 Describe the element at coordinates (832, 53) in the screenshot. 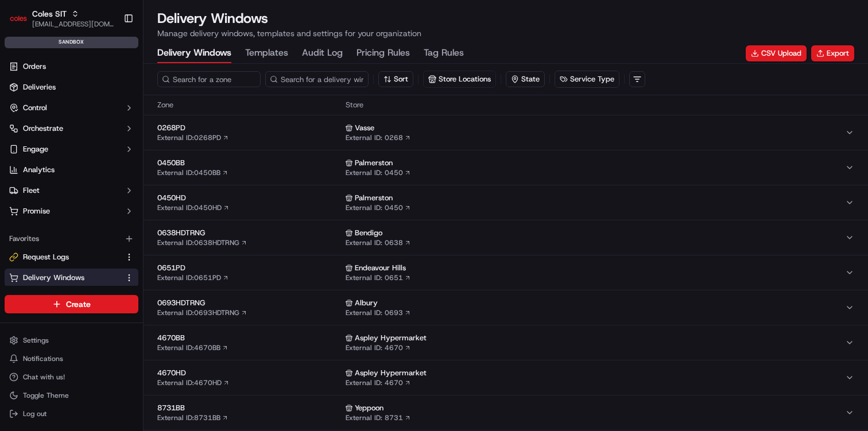

I see `button: Export` at that location.